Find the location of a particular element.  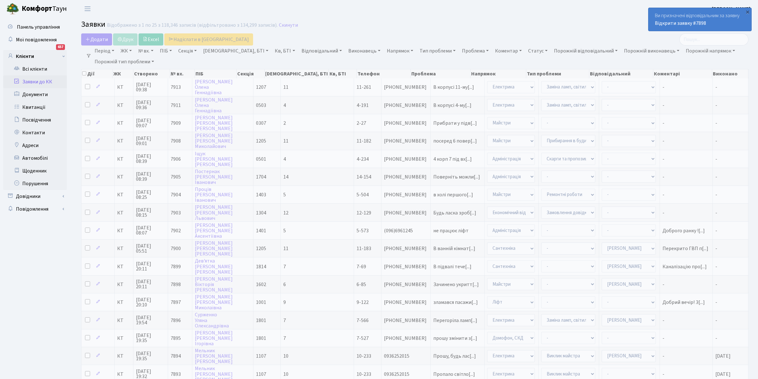

a: ПІБ is located at coordinates (166, 51).